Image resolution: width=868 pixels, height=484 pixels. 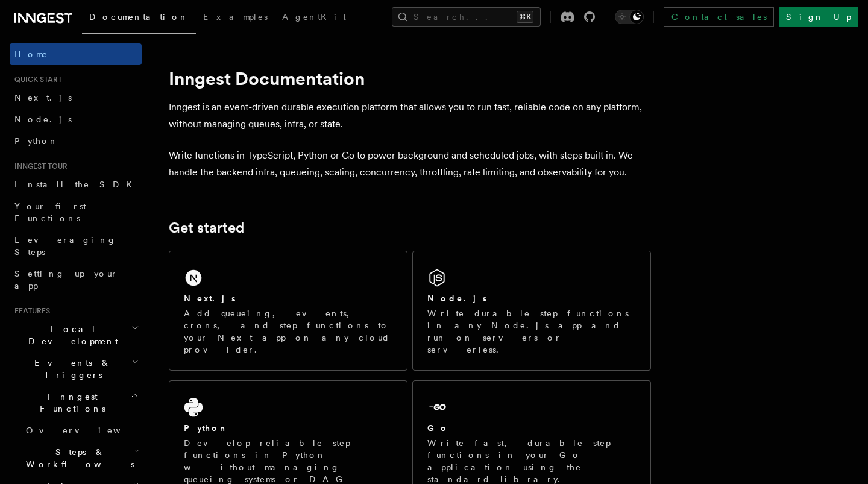 I want to click on span: Install the SDK, so click(x=77, y=184).